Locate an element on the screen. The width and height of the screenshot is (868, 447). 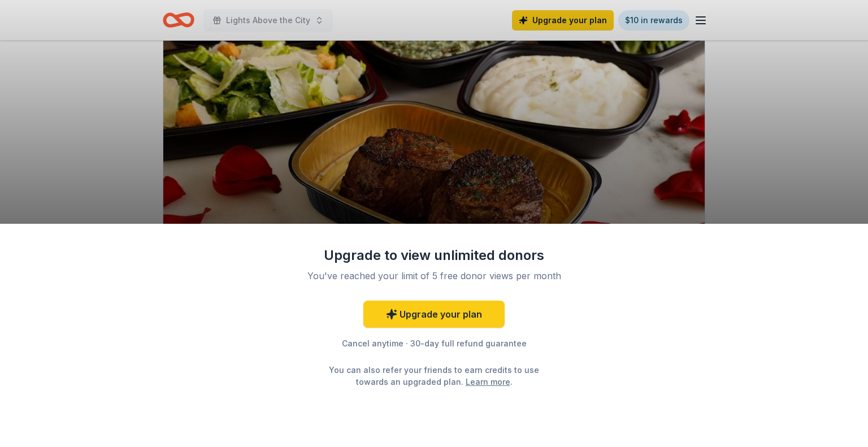
div: Cancel anytime · 30-day full refund guarantee is located at coordinates (434, 343).